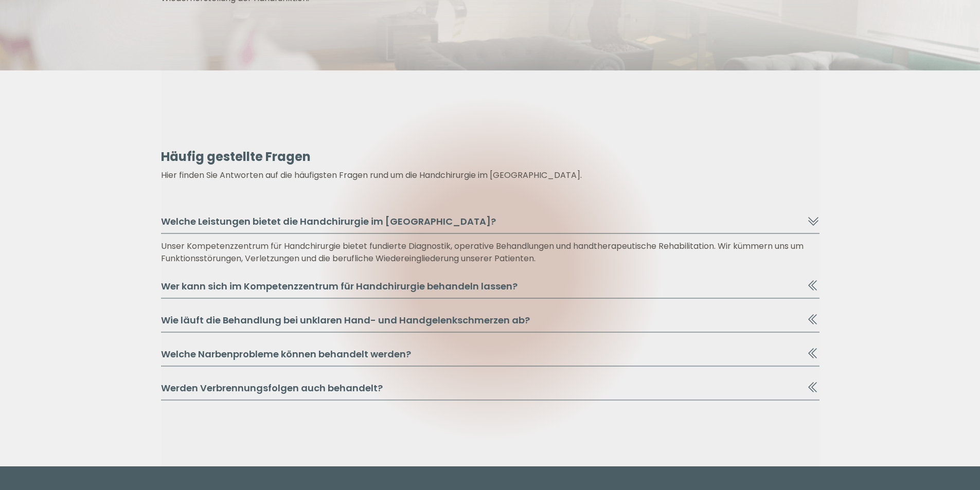 The height and width of the screenshot is (490, 980). I want to click on div: Unser Kompetenzzentrum für Handchirurgie bietet fundierte Diagnostik, operative Behandlungen und ..., so click(490, 252).